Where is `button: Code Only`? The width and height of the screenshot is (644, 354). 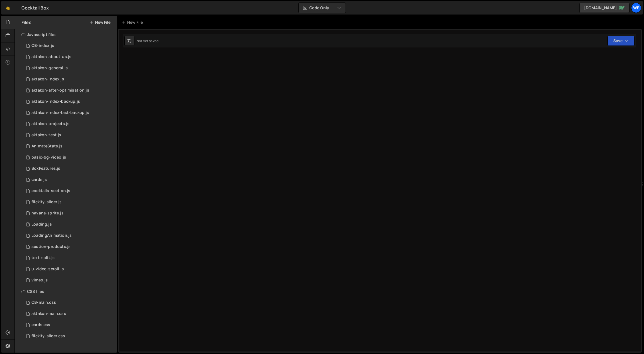 button: Code Only is located at coordinates (322, 8).